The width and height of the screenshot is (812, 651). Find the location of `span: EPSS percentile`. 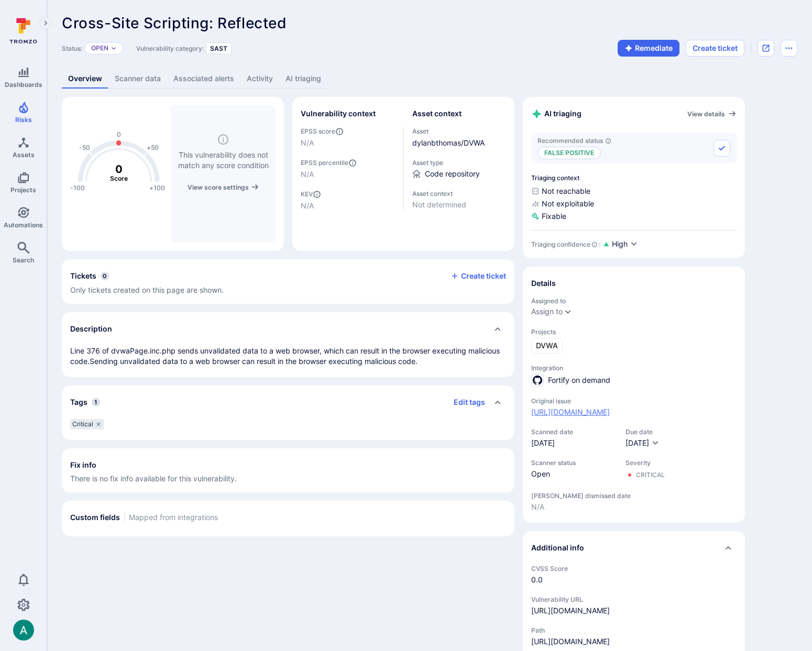

span: EPSS percentile is located at coordinates (348, 163).